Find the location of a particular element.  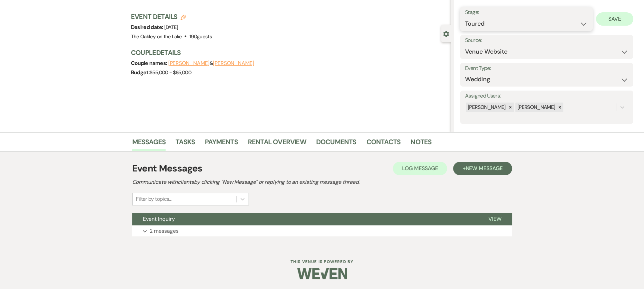

button: Save is located at coordinates (614, 19).